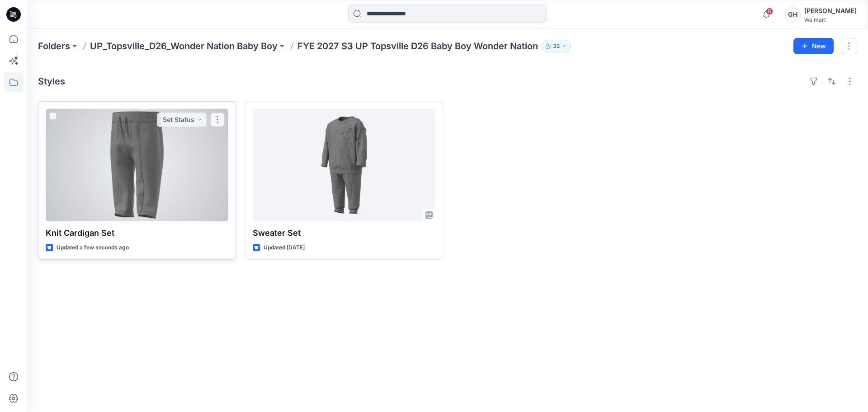 Image resolution: width=868 pixels, height=412 pixels. What do you see at coordinates (184, 46) in the screenshot?
I see `a: UP_Topsville_D26_Wonder Nation Baby Boy` at bounding box center [184, 46].